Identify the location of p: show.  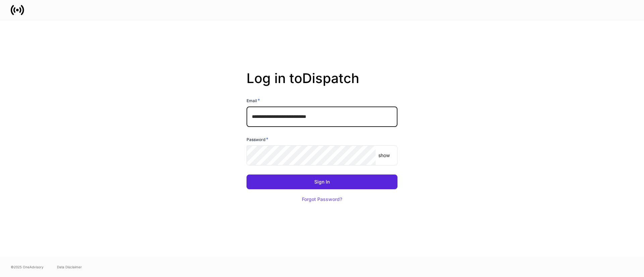
(384, 155).